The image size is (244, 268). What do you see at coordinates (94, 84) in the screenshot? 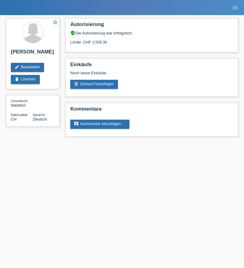
I see `a: add_shopping_cartEinkauf hinzufügen` at bounding box center [94, 84].